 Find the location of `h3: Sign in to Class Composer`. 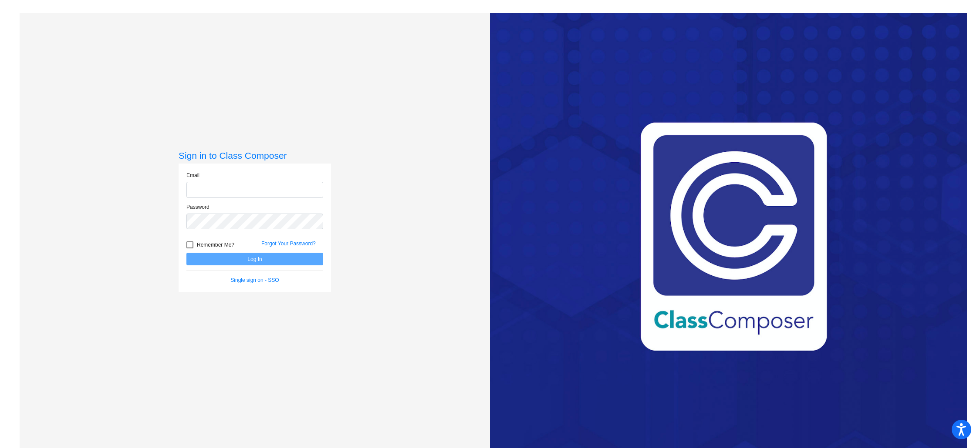

h3: Sign in to Class Composer is located at coordinates (255, 156).